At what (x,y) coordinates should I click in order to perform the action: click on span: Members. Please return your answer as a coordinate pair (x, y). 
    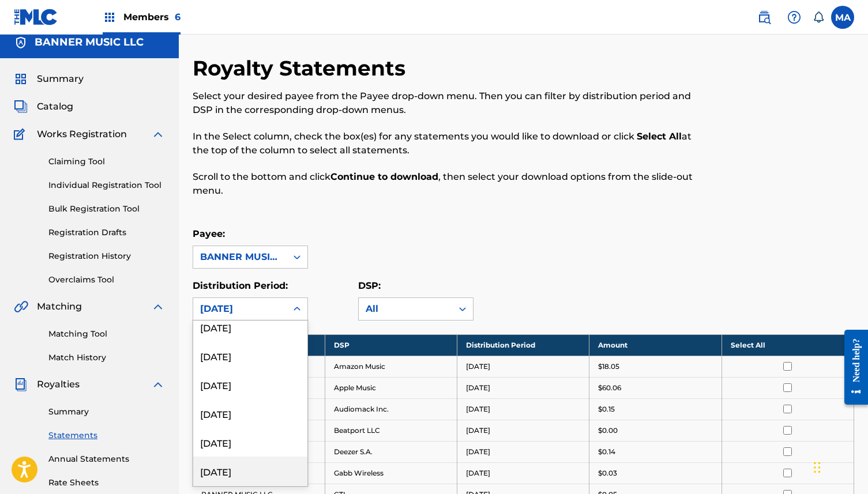
    Looking at the image, I should click on (151, 17).